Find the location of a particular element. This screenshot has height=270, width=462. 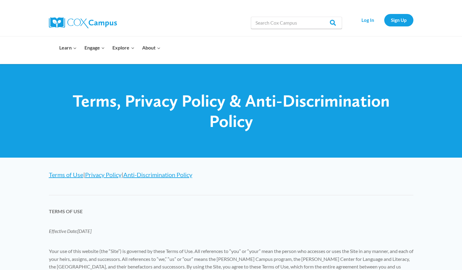

h1: Terms, Privacy Policy & Anti-Discrimination Policy is located at coordinates (231, 111).